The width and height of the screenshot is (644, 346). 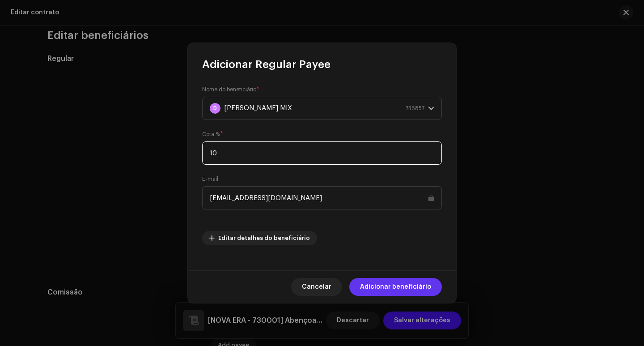 I want to click on label: Nome do beneficiário, so click(x=231, y=90).